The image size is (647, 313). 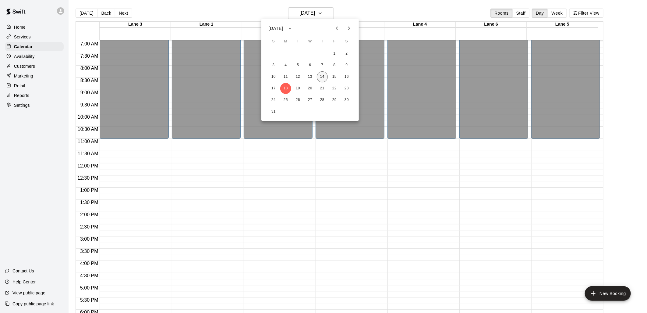 I want to click on button: 29, so click(x=335, y=100).